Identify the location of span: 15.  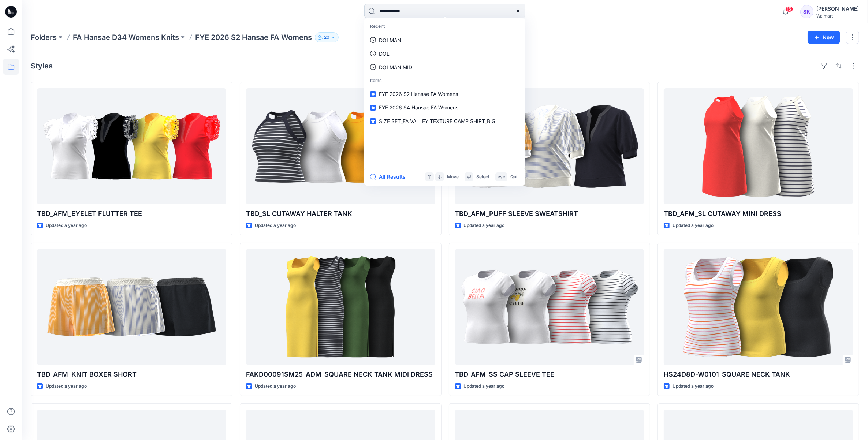
(789, 9).